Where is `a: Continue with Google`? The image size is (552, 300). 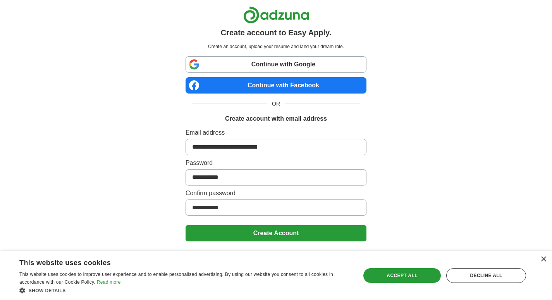
a: Continue with Google is located at coordinates (276, 64).